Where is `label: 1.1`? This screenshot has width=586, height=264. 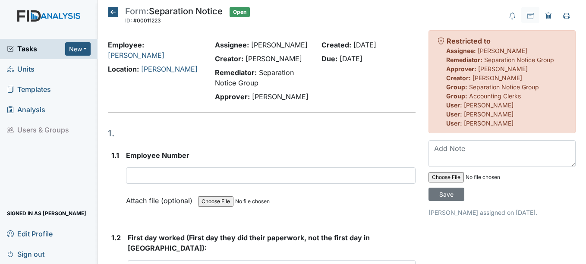 label: 1.1 is located at coordinates (115, 155).